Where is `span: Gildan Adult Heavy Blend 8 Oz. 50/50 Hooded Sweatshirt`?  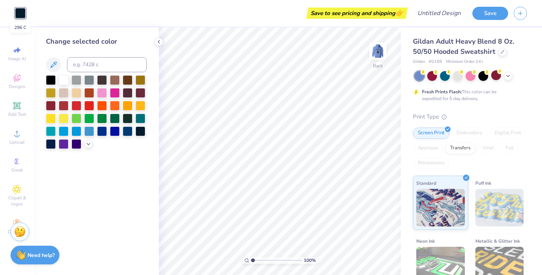 span: Gildan Adult Heavy Blend 8 Oz. 50/50 Hooded Sweatshirt is located at coordinates (463, 46).